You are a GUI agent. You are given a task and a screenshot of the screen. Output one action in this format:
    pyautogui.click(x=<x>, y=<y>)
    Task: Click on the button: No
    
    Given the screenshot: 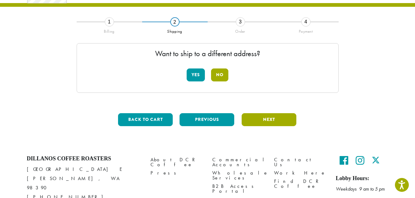 What is the action you would take?
    pyautogui.click(x=220, y=75)
    